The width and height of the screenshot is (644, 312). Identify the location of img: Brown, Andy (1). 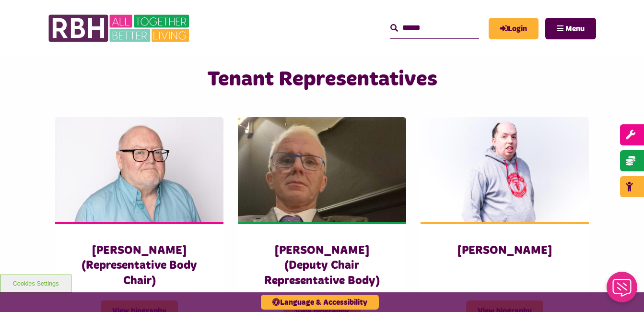
(505, 169).